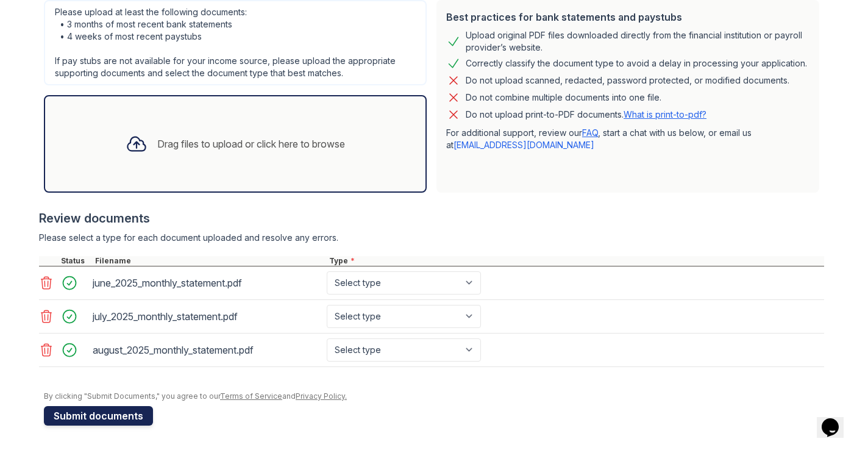  I want to click on div: Review documents, so click(431, 218).